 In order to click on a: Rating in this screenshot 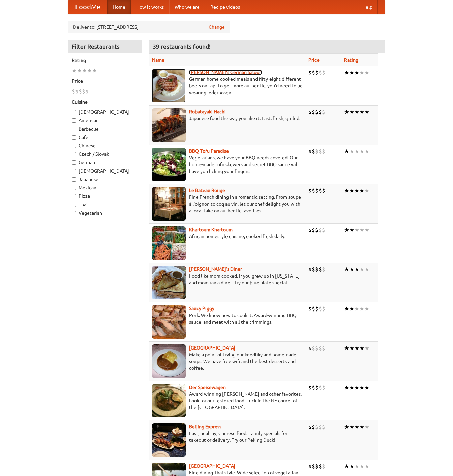, I will do `click(351, 60)`.